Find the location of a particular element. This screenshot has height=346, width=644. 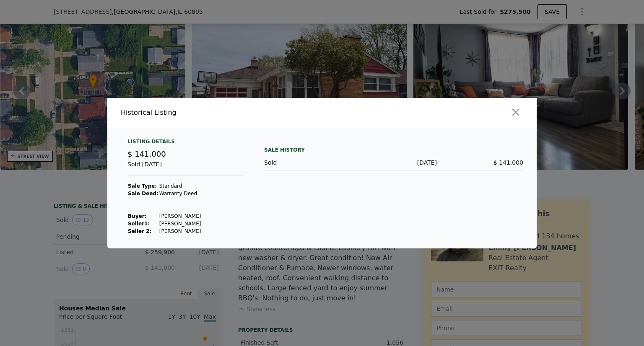

strong: Seller 1 : is located at coordinates (139, 224).